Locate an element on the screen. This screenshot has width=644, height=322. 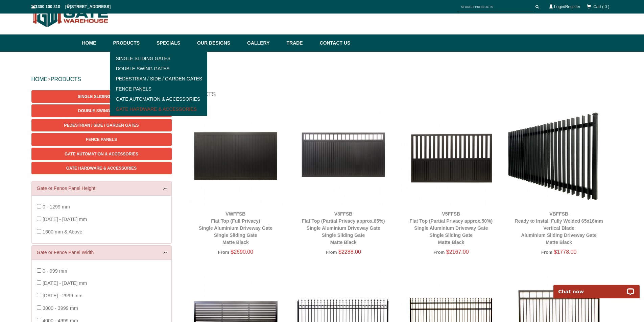
a: PRODUCTS is located at coordinates (66, 79).